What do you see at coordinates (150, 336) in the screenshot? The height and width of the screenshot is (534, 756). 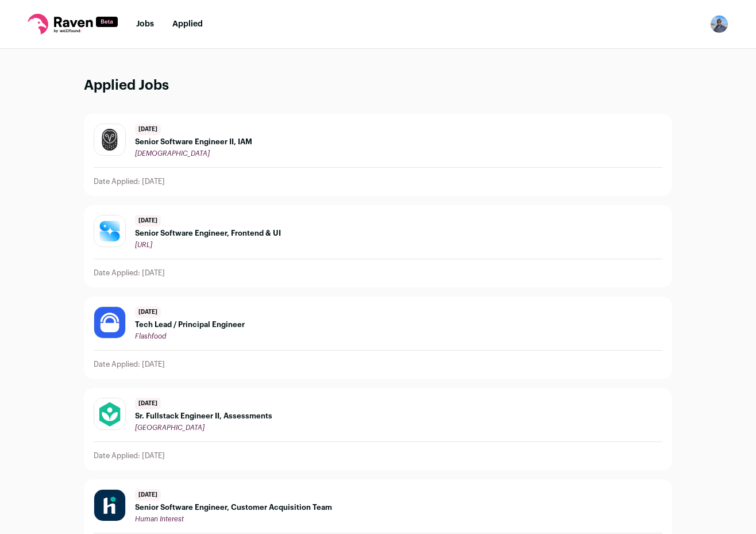 I see `span: Flashfood` at bounding box center [150, 336].